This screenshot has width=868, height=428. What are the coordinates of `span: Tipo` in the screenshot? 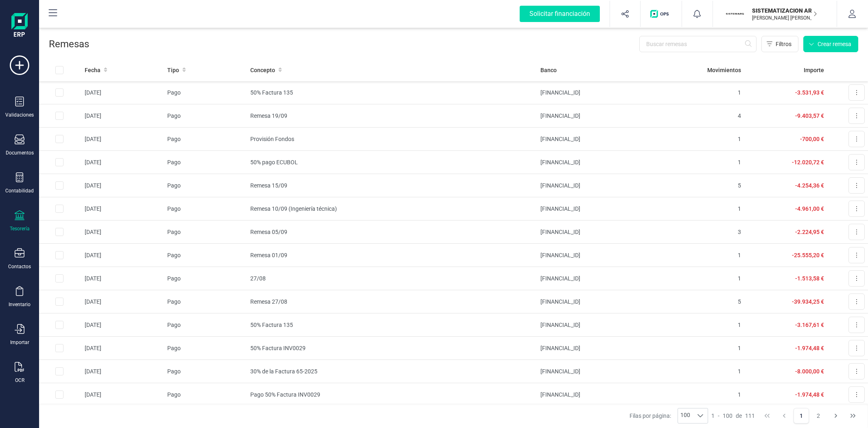 It's located at (173, 70).